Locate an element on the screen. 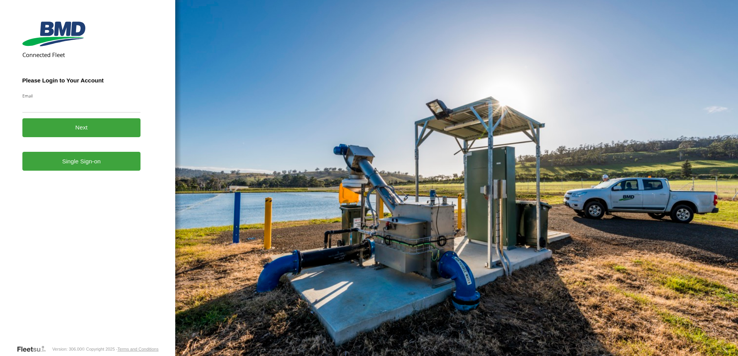 This screenshot has height=356, width=738. a: Terms and Conditions is located at coordinates (138, 350).